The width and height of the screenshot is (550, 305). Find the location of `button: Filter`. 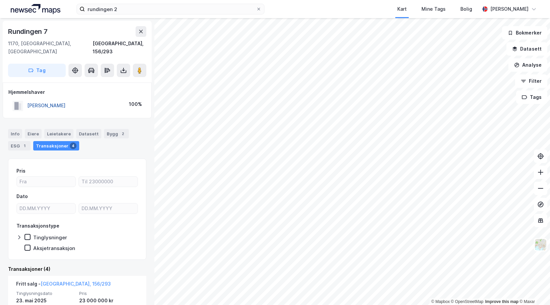

button: Filter is located at coordinates (531, 81).